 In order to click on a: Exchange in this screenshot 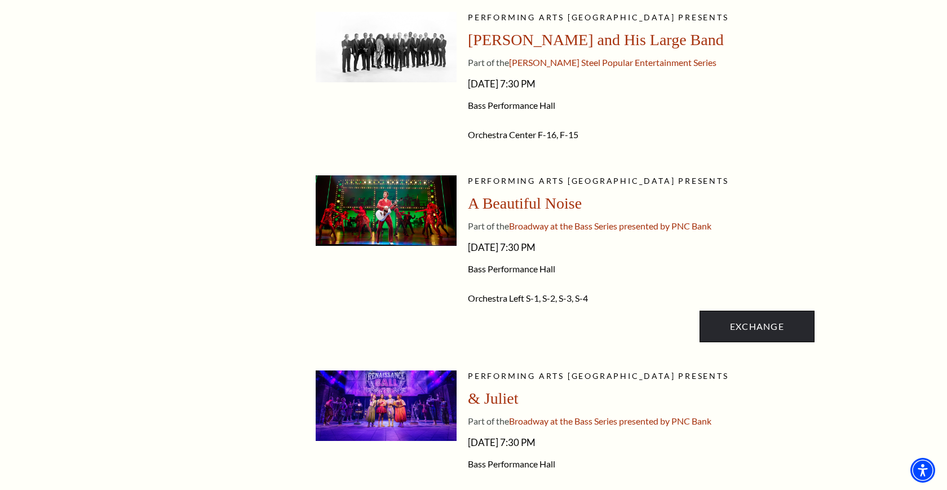, I will do `click(757, 326)`.